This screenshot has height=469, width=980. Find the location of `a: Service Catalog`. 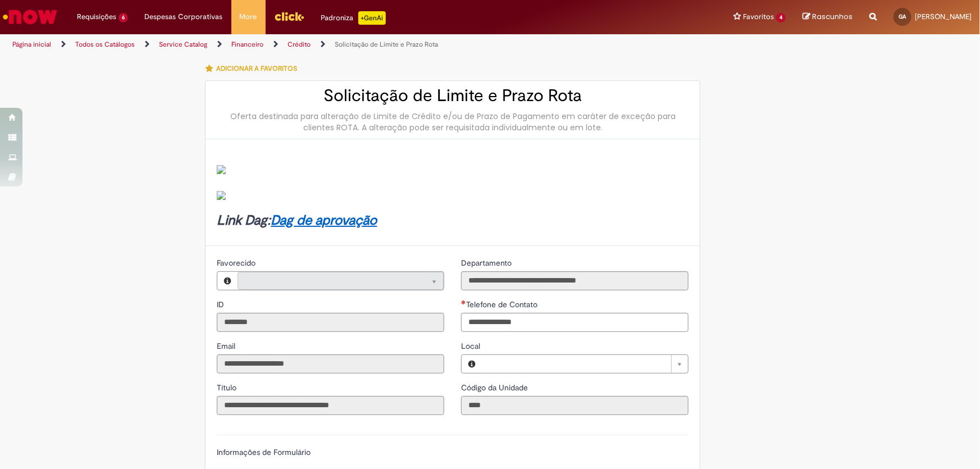

a: Service Catalog is located at coordinates (183, 45).